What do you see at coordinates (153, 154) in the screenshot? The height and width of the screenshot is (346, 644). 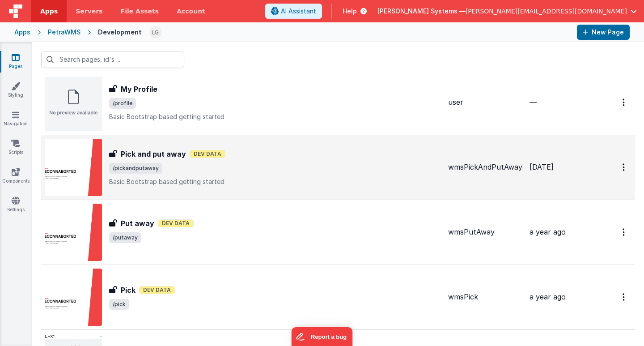 I see `h3: Pick and put away` at bounding box center [153, 154].